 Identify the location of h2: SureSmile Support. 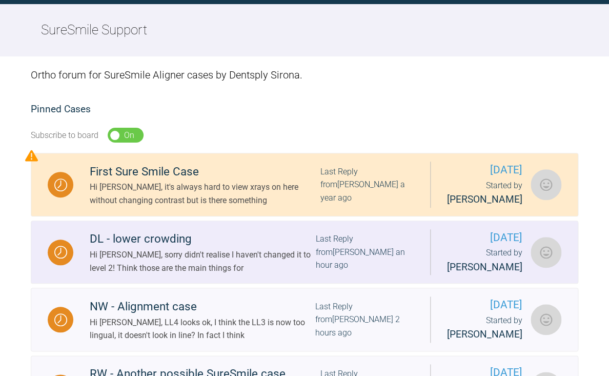
(94, 30).